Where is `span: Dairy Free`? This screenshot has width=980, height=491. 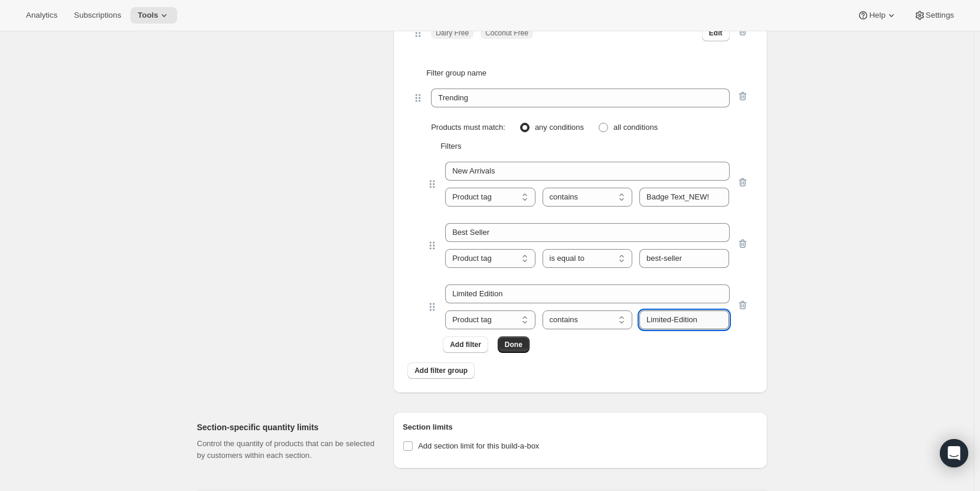
span: Dairy Free is located at coordinates (453, 33).